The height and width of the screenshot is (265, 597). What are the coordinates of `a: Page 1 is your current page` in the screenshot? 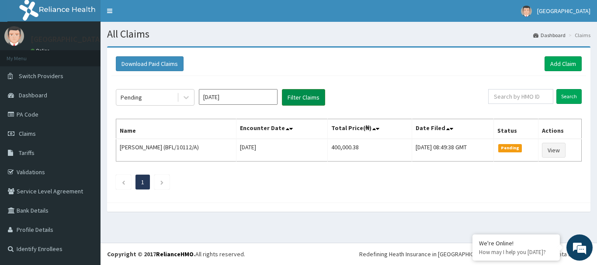 It's located at (142, 182).